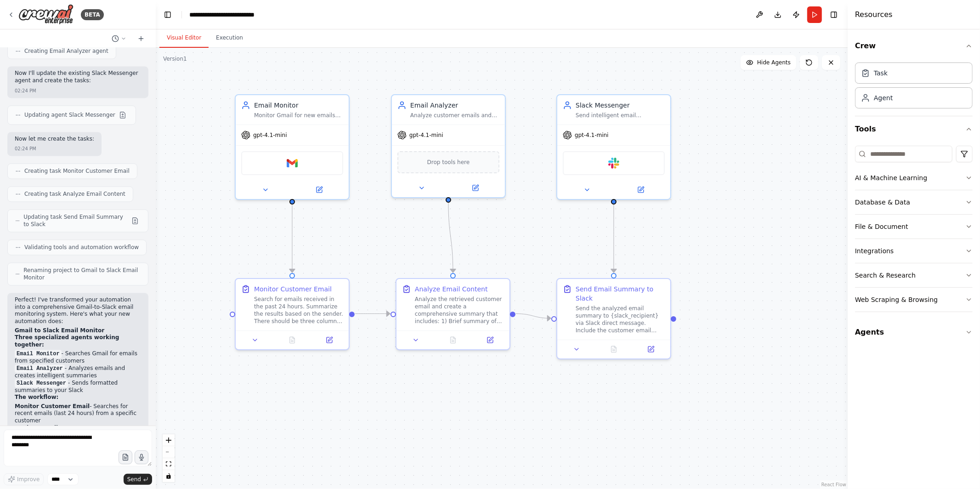 The height and width of the screenshot is (489, 980). Describe the element at coordinates (614, 238) in the screenshot. I see `g: Edge from 4c37230b-c494-4ecf-b140-fb535db8ac05 to f7595fab-0e19-487a-87fe-59cd63702713` at that location.